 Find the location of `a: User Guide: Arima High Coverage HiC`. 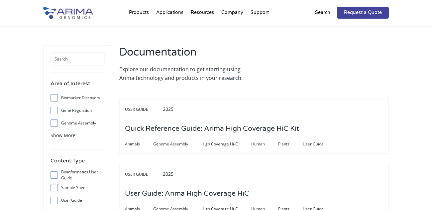

a: User Guide: Arima High Coverage HiC is located at coordinates (187, 193).